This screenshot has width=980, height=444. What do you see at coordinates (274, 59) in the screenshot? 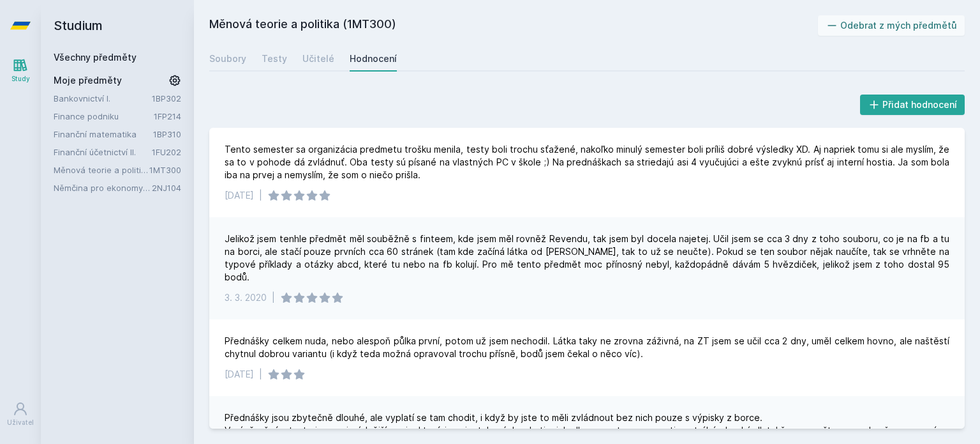
I see `a: Testy` at bounding box center [274, 59].